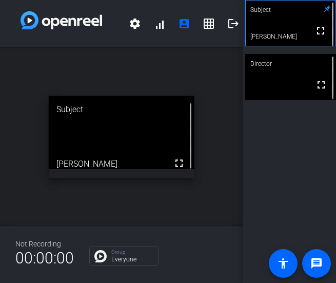 This screenshot has width=336, height=283. Describe the element at coordinates (284, 263) in the screenshot. I see `mat-icon: accessibility` at that location.